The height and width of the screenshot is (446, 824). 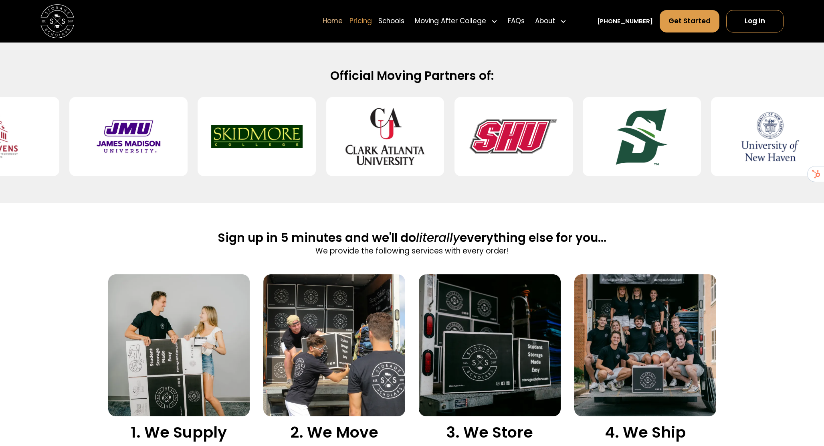 I want to click on img: We supply packing materials., so click(x=179, y=345).